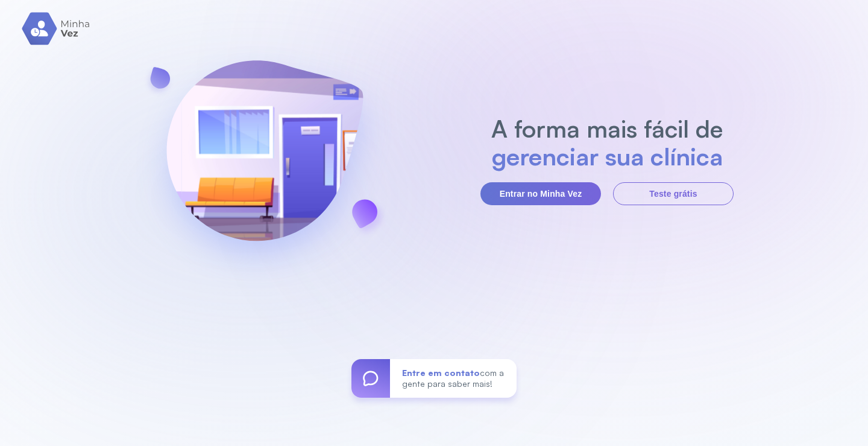 The width and height of the screenshot is (868, 446). Describe the element at coordinates (56, 29) in the screenshot. I see `img: logo.svg` at that location.